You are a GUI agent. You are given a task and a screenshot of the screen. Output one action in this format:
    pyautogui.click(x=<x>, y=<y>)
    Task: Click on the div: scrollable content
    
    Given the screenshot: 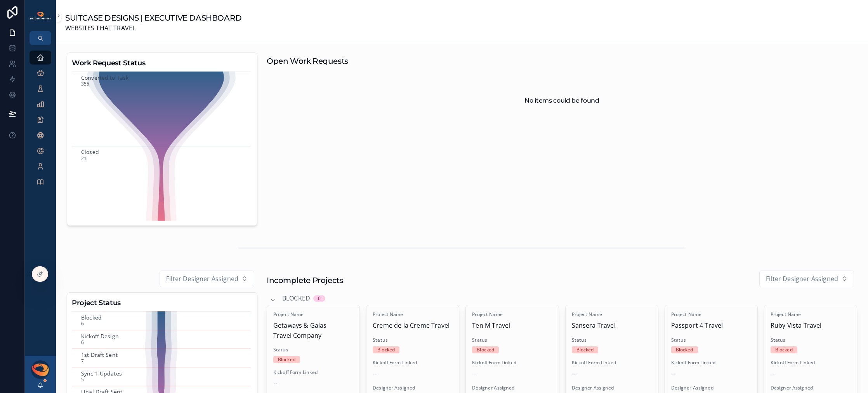 What is the action you would take?
    pyautogui.click(x=40, y=122)
    